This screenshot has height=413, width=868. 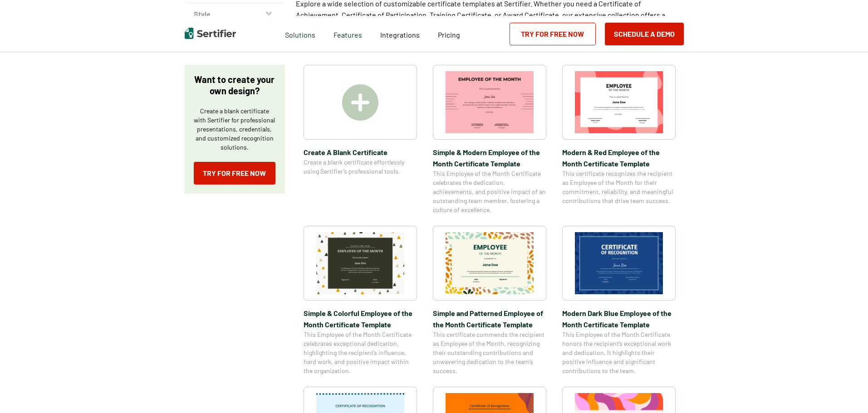 I want to click on a: Schedule a Demo, so click(x=644, y=34).